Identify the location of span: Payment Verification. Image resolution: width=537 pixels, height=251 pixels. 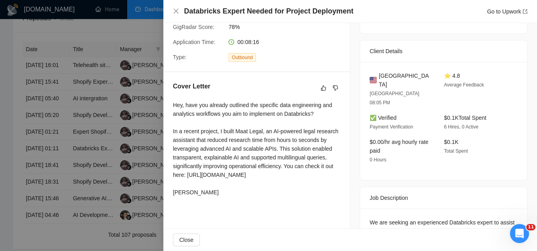
(391, 127).